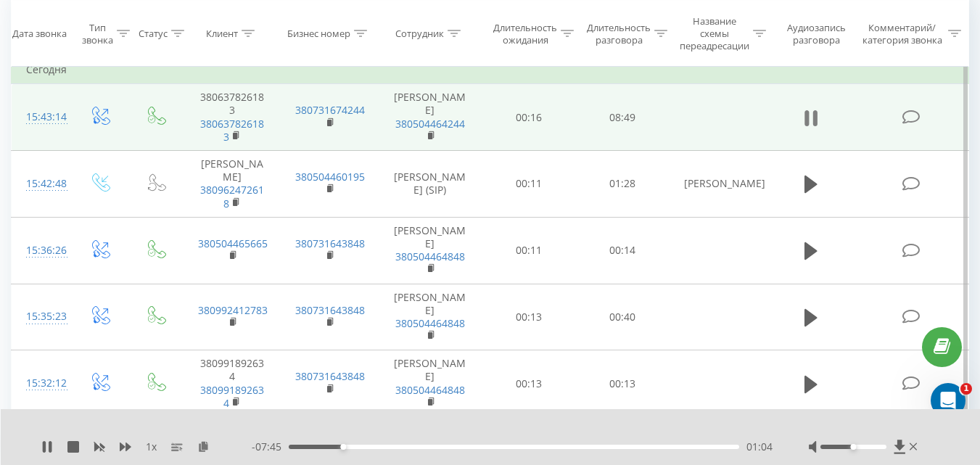  I want to click on td: 08:49, so click(622, 118).